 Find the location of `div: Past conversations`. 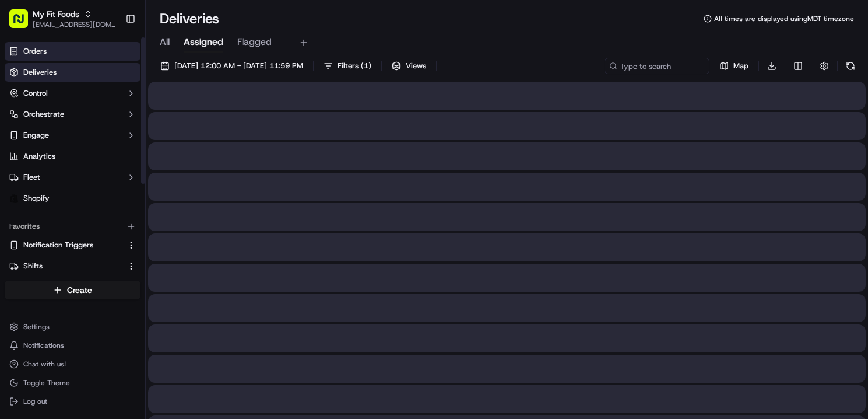

div: Past conversations is located at coordinates (45, 156).